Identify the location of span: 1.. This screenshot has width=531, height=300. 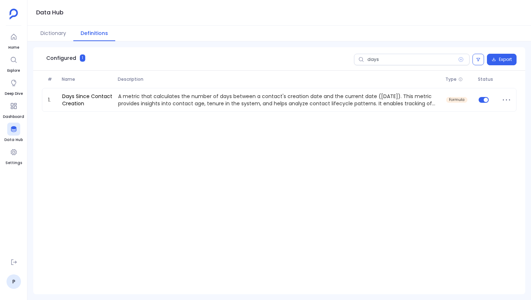
(52, 100).